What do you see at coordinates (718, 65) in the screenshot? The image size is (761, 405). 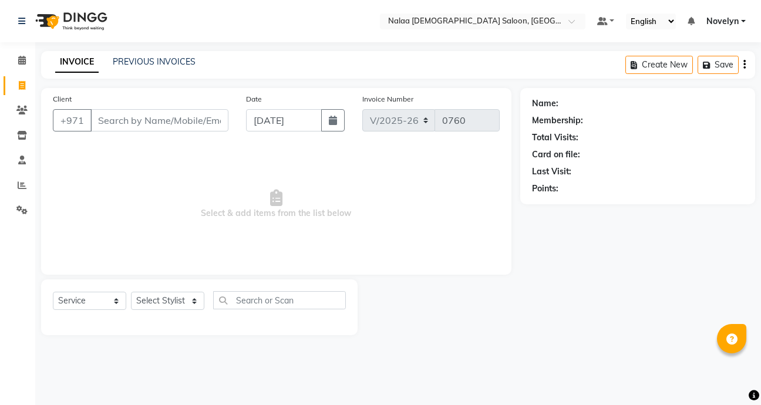 I see `button: Save` at bounding box center [718, 65].